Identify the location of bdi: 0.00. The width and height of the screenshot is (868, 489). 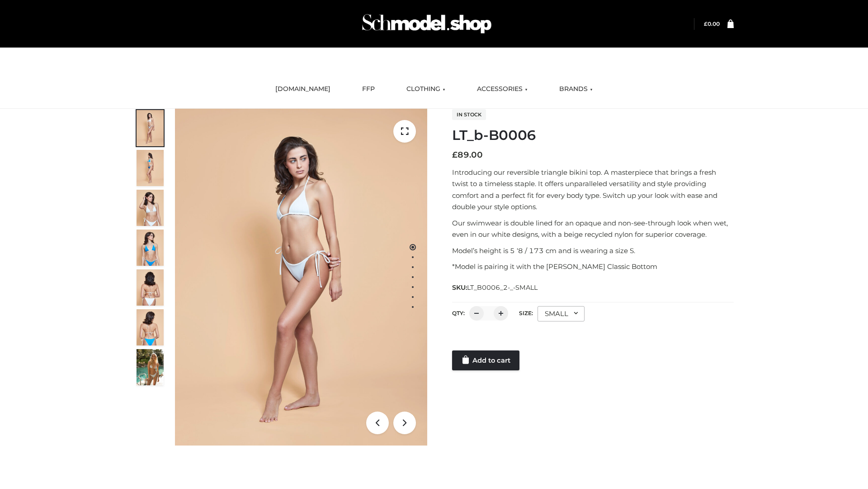
(712, 24).